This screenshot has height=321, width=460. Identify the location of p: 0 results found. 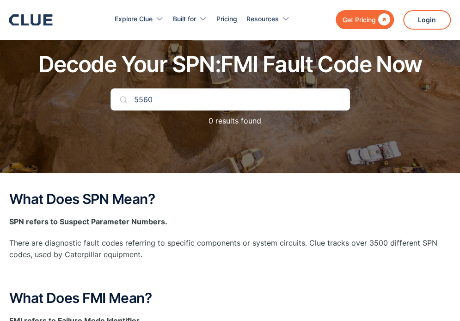
(230, 121).